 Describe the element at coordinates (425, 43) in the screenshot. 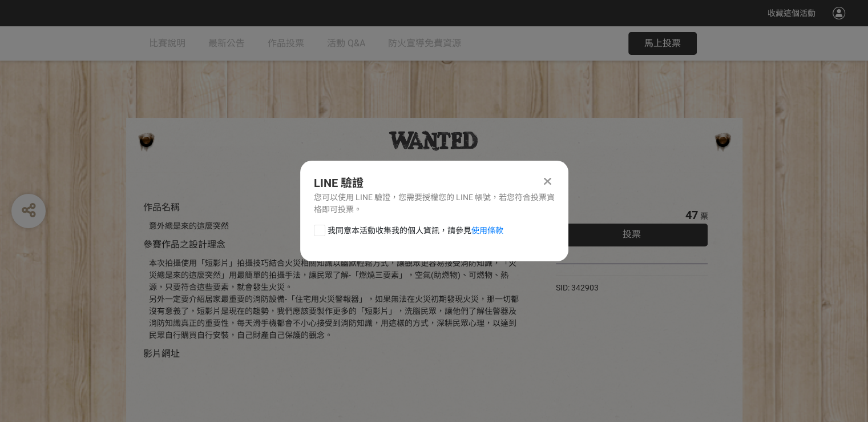

I see `a: 防火宣導免費資源` at that location.